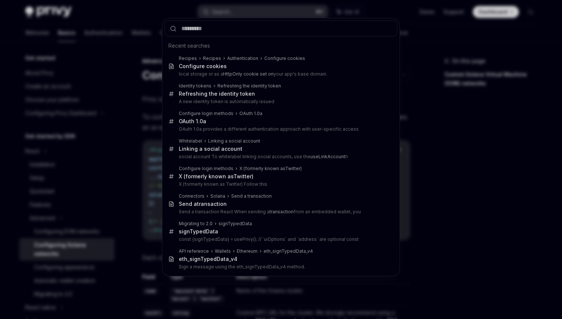  I want to click on div: Whitelabel, so click(190, 141).